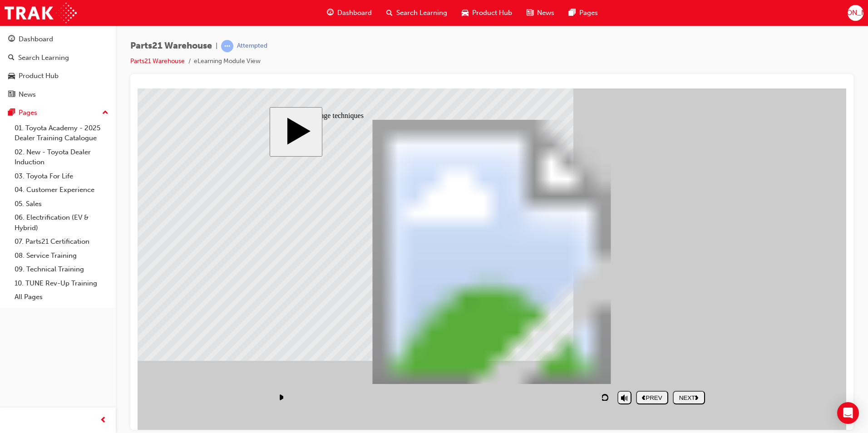 The width and height of the screenshot is (868, 433). Describe the element at coordinates (417, 12) in the screenshot. I see `a: search-iconSearch Learning` at that location.